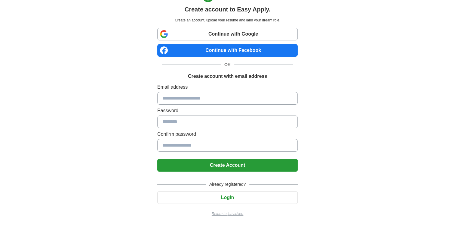  I want to click on a: Continue with Google, so click(228, 34).